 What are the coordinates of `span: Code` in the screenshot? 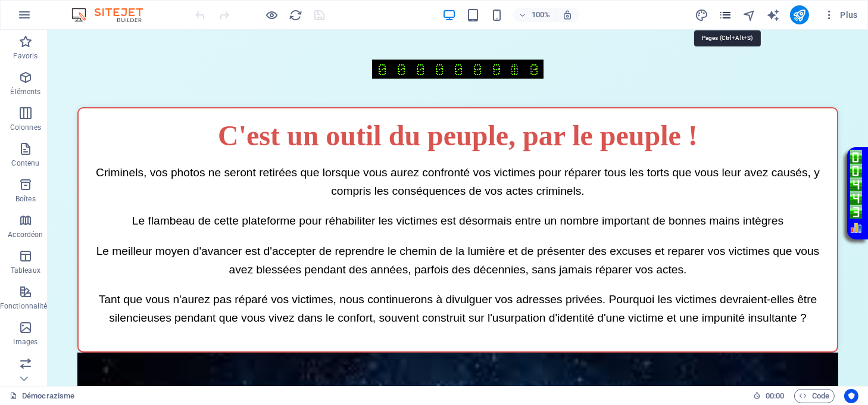 It's located at (814, 396).